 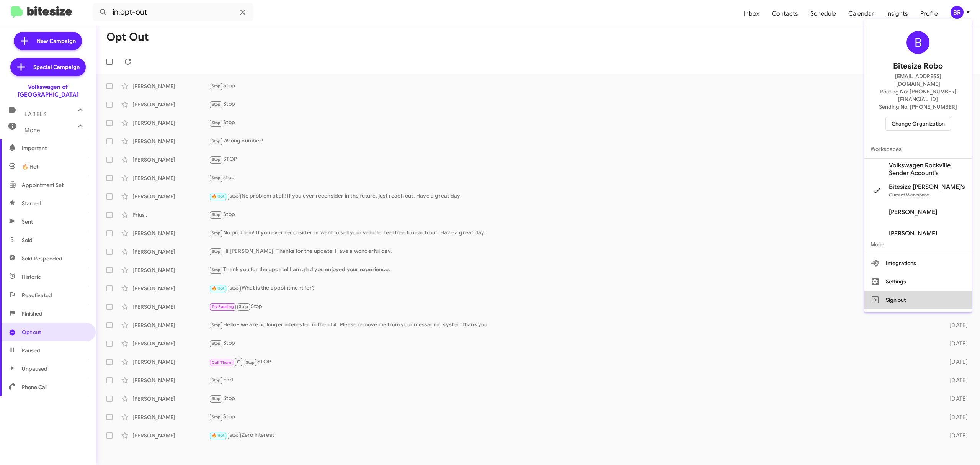 What do you see at coordinates (918, 281) in the screenshot?
I see `button: Settings` at bounding box center [918, 281].